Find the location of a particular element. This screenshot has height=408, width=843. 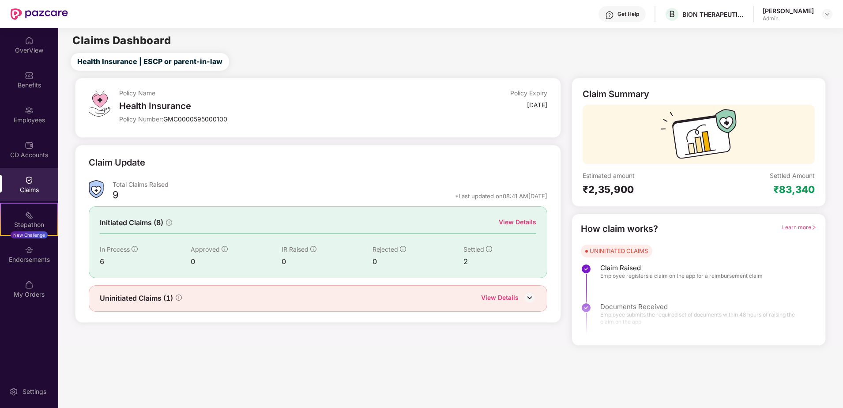

img: New Pazcare Logo is located at coordinates (39, 14).